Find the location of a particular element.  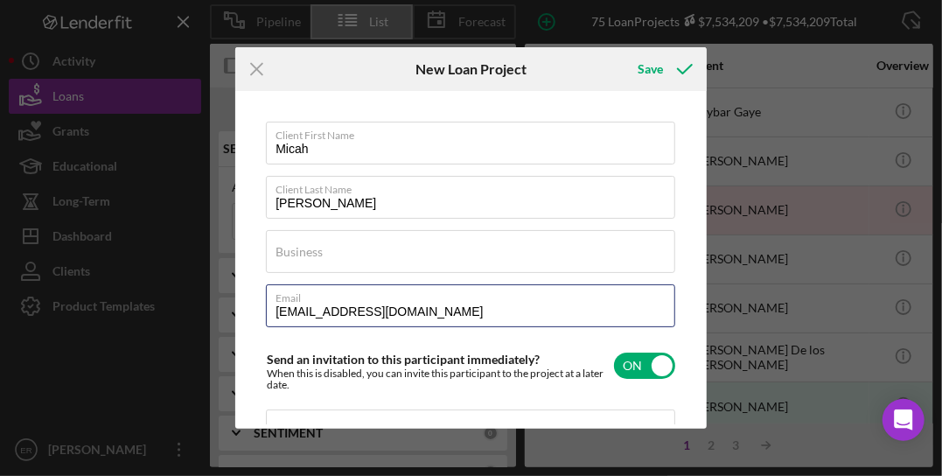

div: Save is located at coordinates (650, 69).